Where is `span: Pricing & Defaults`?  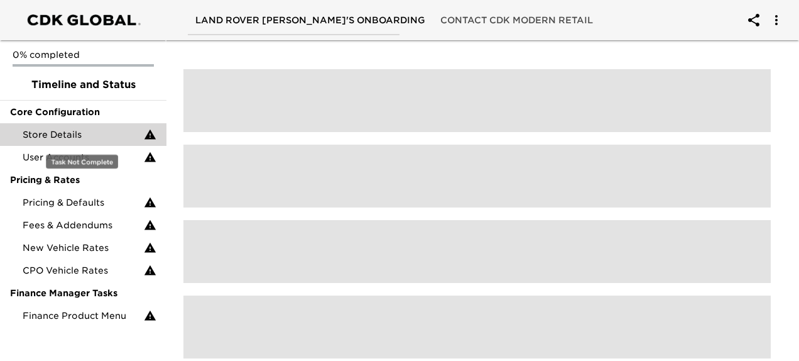 span: Pricing & Defaults is located at coordinates (83, 202).